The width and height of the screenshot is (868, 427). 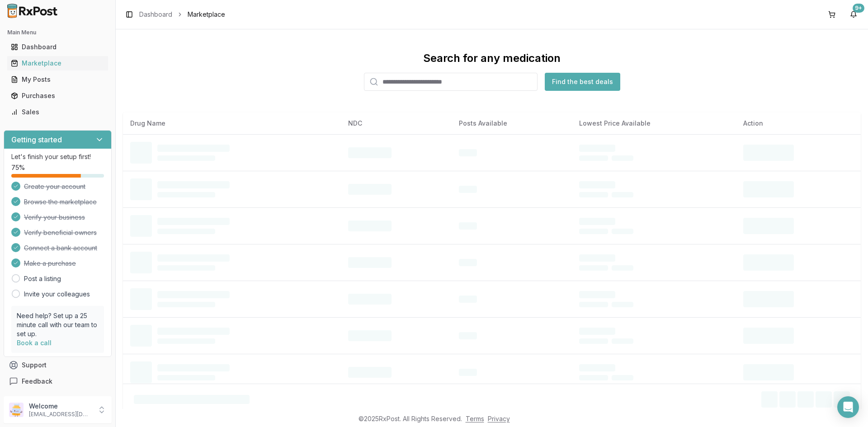 What do you see at coordinates (57, 63) in the screenshot?
I see `div: Marketplace` at bounding box center [57, 63].